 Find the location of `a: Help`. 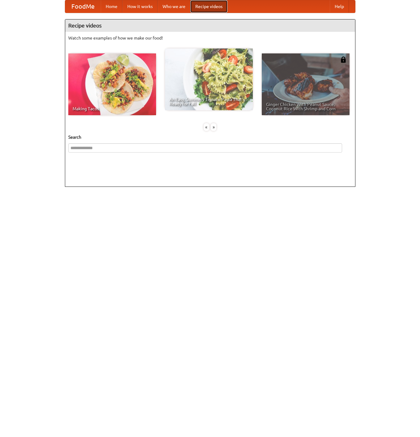

a: Help is located at coordinates (339, 6).